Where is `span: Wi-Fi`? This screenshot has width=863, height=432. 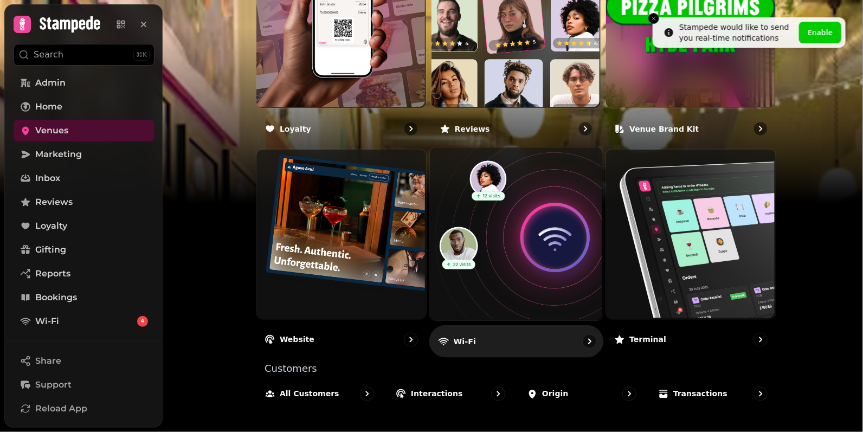
span: Wi-Fi is located at coordinates (47, 321).